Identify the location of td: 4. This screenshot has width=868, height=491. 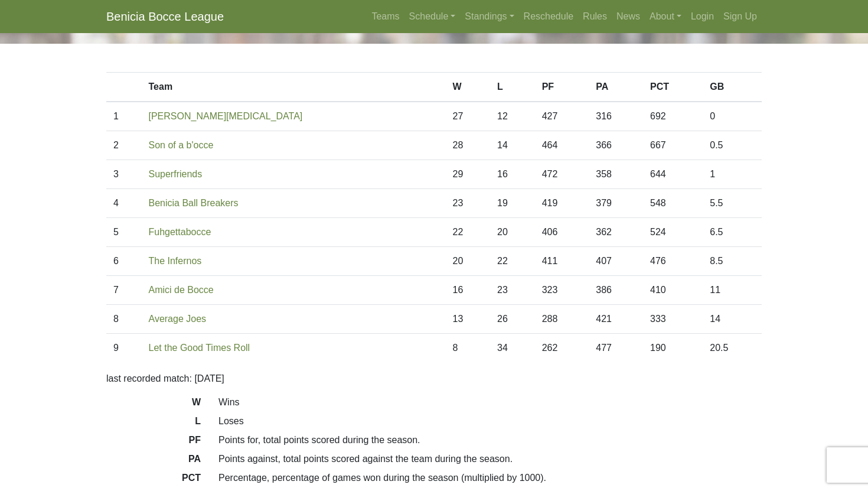
(124, 203).